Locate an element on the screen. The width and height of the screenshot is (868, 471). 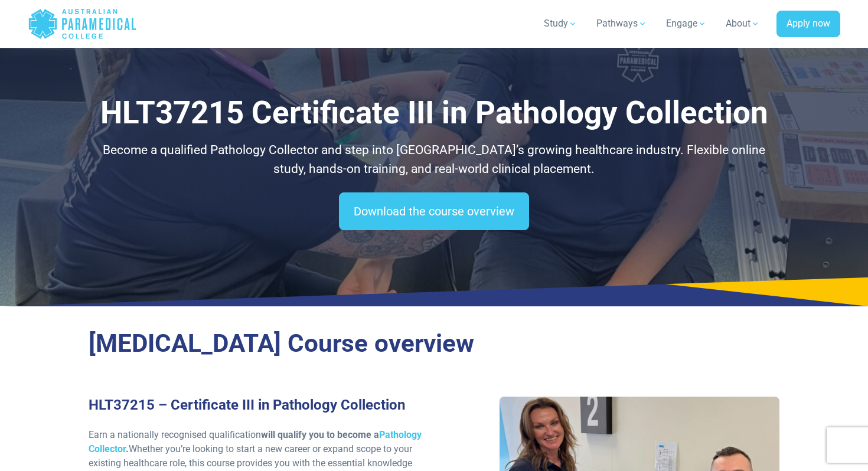
h3: HLT37215 – Certificate III in Pathology Collection is located at coordinates (258, 405).